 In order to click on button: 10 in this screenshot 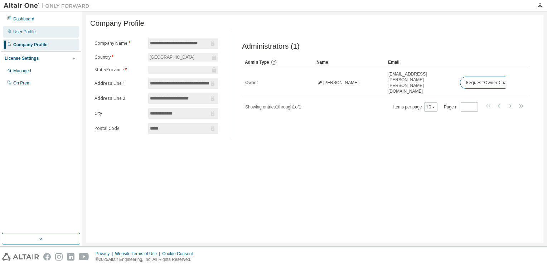, I will do `click(430, 107)`.